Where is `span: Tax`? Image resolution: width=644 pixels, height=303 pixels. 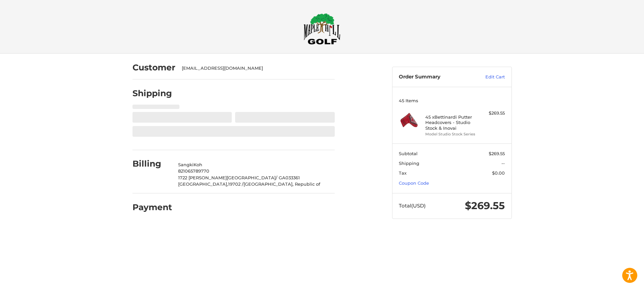
span: Tax is located at coordinates (402, 173).